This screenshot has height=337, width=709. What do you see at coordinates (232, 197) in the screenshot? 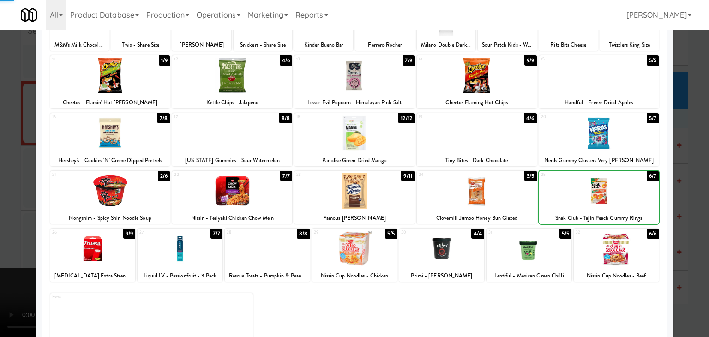
I see `div: 227/7Nissin - Teriyaki Chicken Chow Mein` at bounding box center [232, 197].